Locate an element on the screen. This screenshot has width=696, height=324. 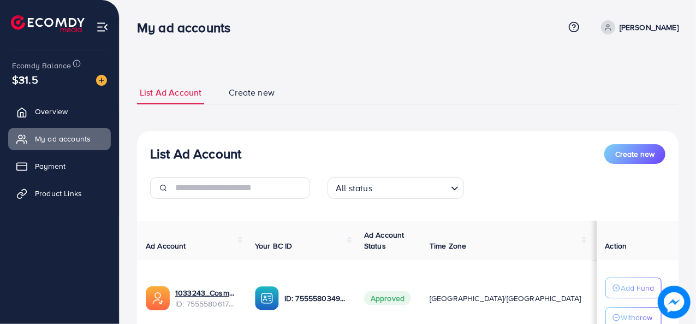
span: Time Zone is located at coordinates (448, 246).